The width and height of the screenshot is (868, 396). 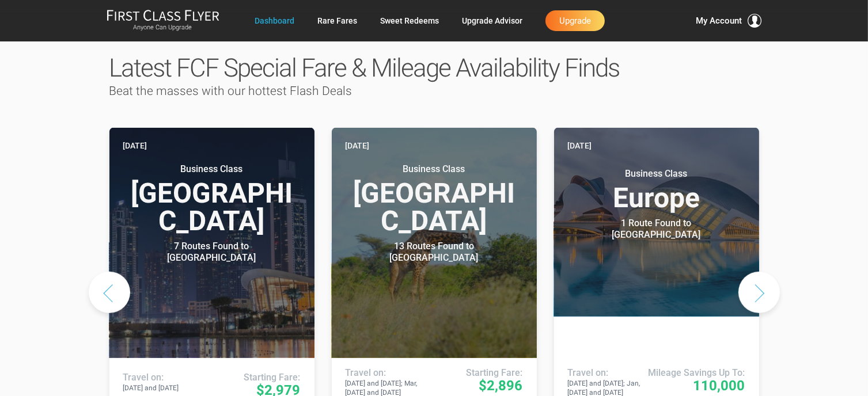 What do you see at coordinates (759, 292) in the screenshot?
I see `button: Next slide` at bounding box center [759, 292].